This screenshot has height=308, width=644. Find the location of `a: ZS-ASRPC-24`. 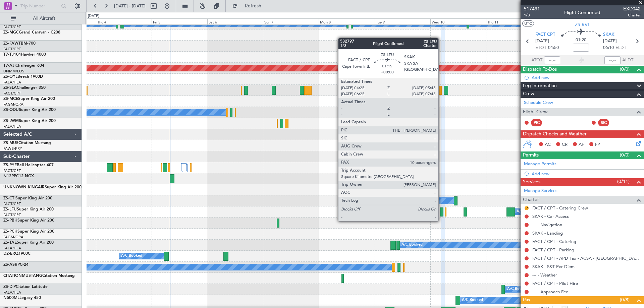

a: ZS-ASRPC-24 is located at coordinates (16, 265).